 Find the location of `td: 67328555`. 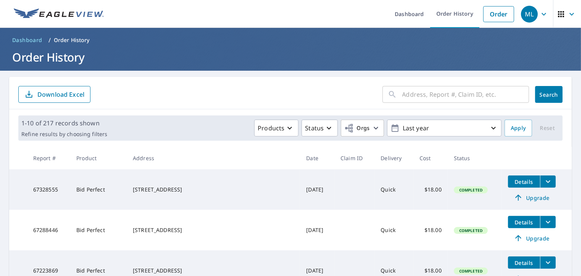

td: 67328555 is located at coordinates (48, 189).